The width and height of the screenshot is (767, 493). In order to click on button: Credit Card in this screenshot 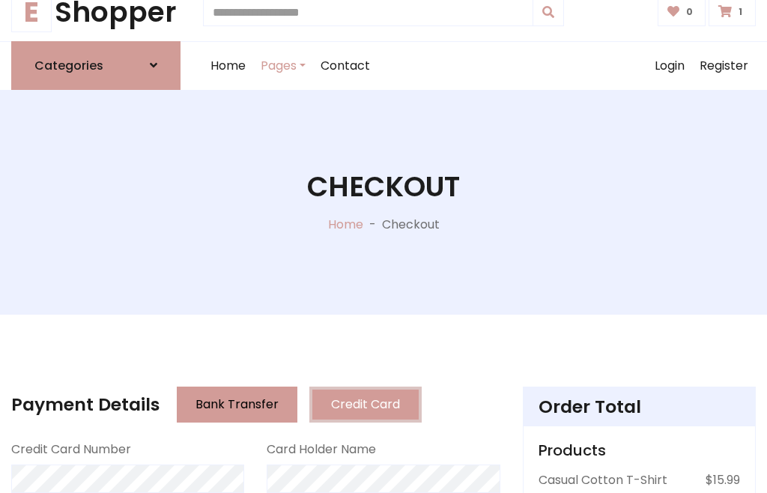, I will do `click(366, 405)`.